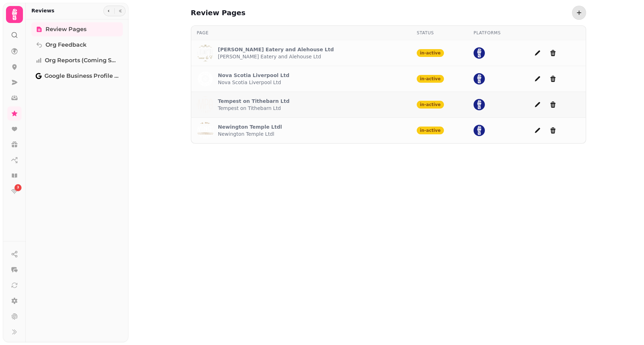  Describe the element at coordinates (205, 53) in the screenshot. I see `img: aHR0cHM6Ly9maWxlcy5zdGFtcGVkZS5haS9hMjEyM2Y3NC02NmJmLTRjYjAtYTNlOC0wYWRlMjM2YWMxNDcvbWVkaWEvZDNhO...` at that location.